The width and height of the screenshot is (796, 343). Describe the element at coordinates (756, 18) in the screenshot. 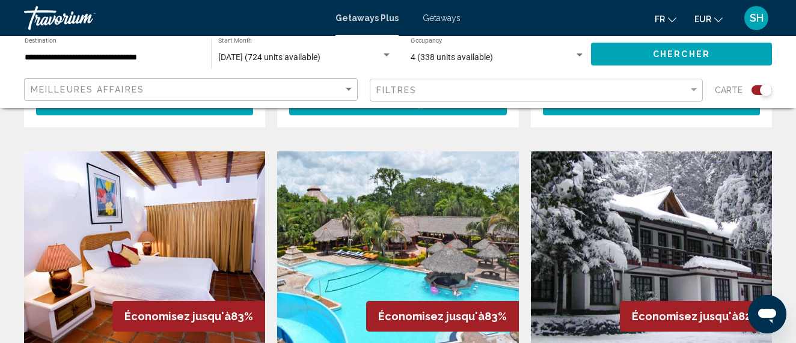

I see `span: SH` at that location.